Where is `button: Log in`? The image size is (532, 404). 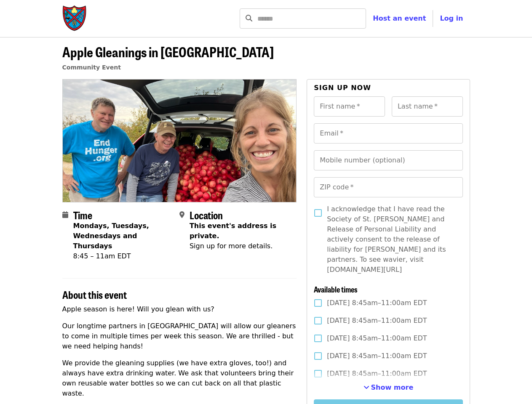 button: Log in is located at coordinates (452, 18).